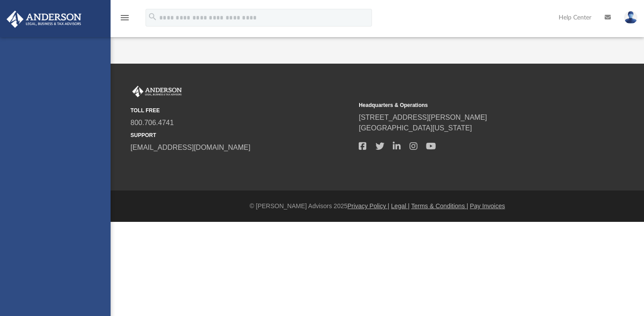 This screenshot has width=644, height=316. What do you see at coordinates (400, 206) in the screenshot?
I see `a: Legal |` at bounding box center [400, 206].